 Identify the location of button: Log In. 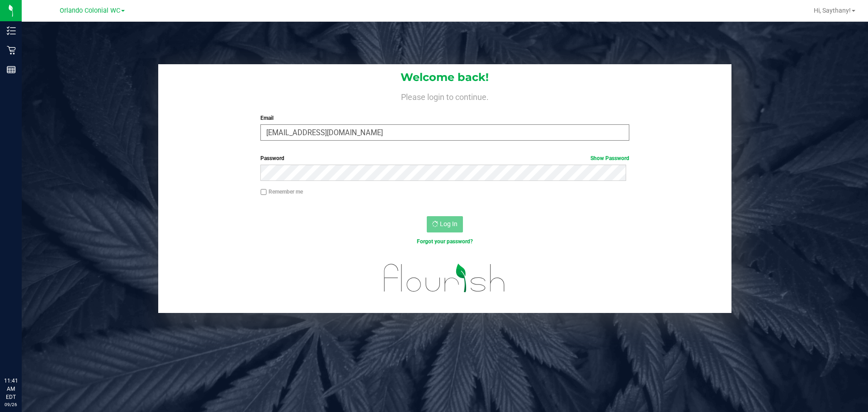
(445, 224).